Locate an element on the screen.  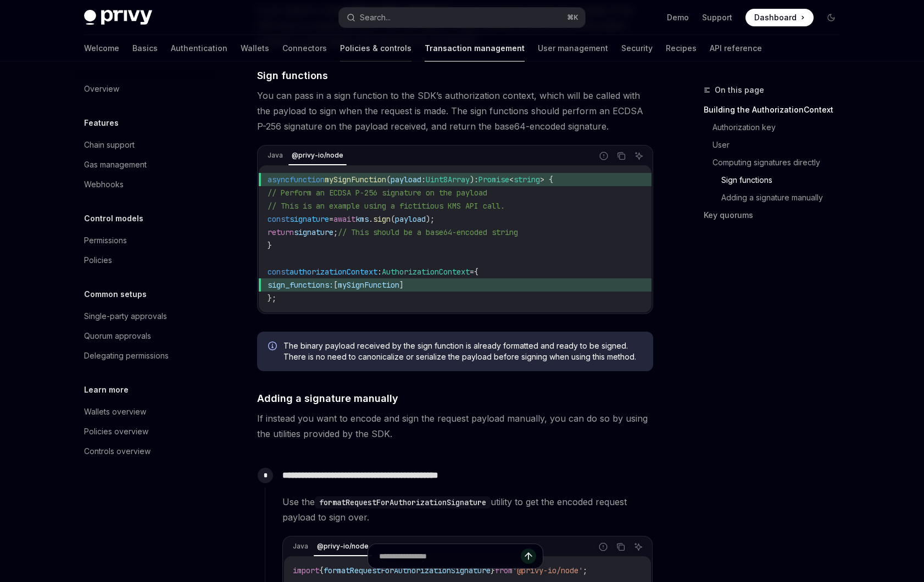
a: Demo is located at coordinates (678, 18).